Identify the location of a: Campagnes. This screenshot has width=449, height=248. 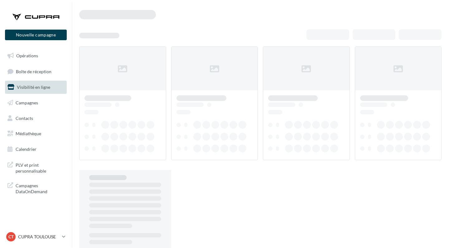
(36, 103).